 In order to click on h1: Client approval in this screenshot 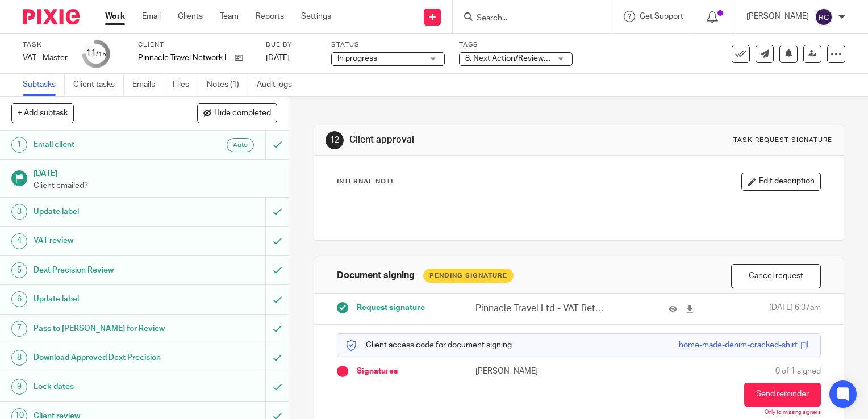, I will do `click(476, 139)`.